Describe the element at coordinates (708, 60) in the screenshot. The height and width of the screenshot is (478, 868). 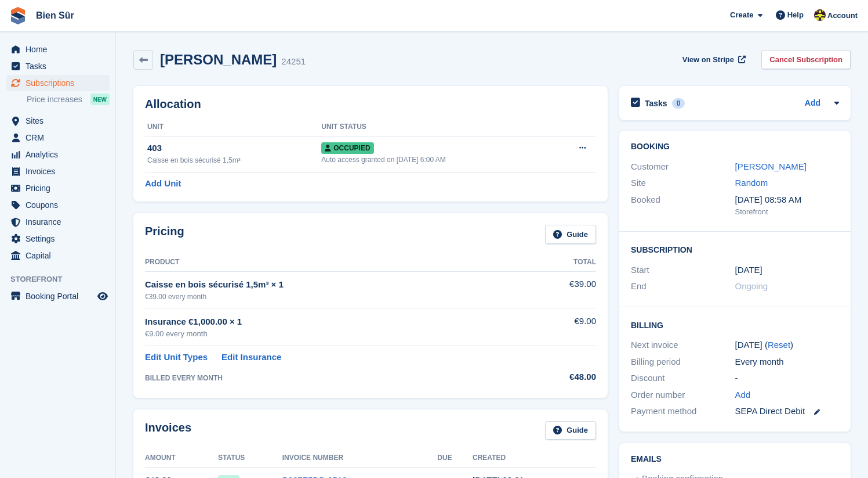
I see `span: View on Stripe` at that location.